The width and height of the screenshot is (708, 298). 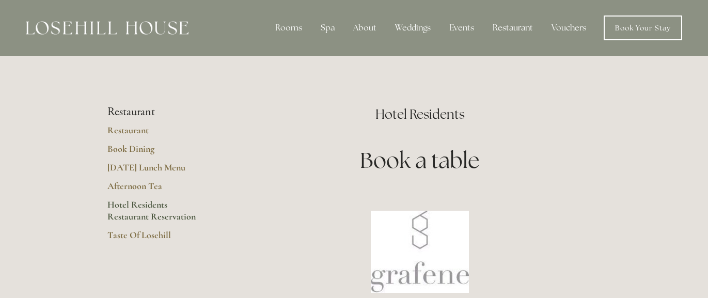 What do you see at coordinates (327, 28) in the screenshot?
I see `div: Spa` at bounding box center [327, 28].